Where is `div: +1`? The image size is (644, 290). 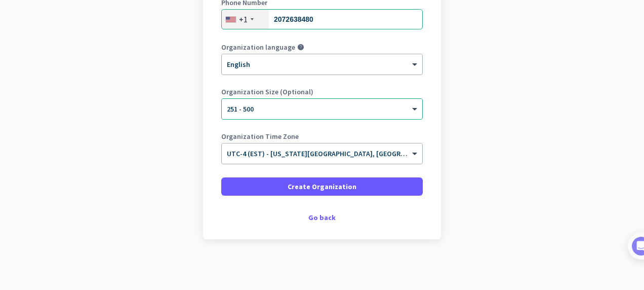
div: +1 is located at coordinates (243, 19).